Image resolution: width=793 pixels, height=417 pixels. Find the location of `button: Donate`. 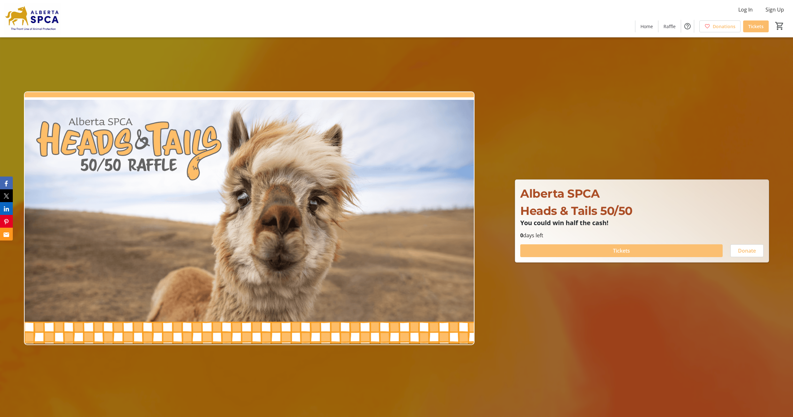

button: Donate is located at coordinates (747, 251).